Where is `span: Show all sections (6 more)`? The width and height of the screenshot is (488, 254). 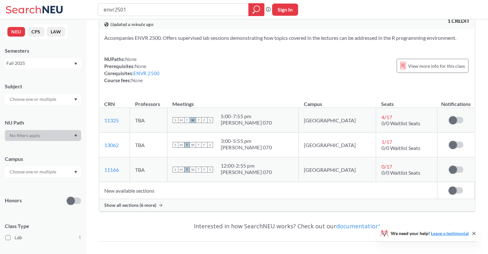 span: Show all sections (6 more) is located at coordinates (130, 205).